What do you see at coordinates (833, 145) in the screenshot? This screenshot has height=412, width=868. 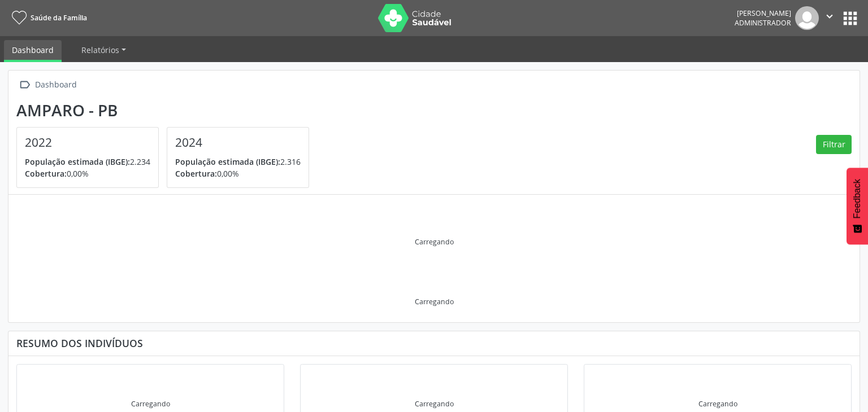 I see `button: Filtrar` at bounding box center [833, 145].